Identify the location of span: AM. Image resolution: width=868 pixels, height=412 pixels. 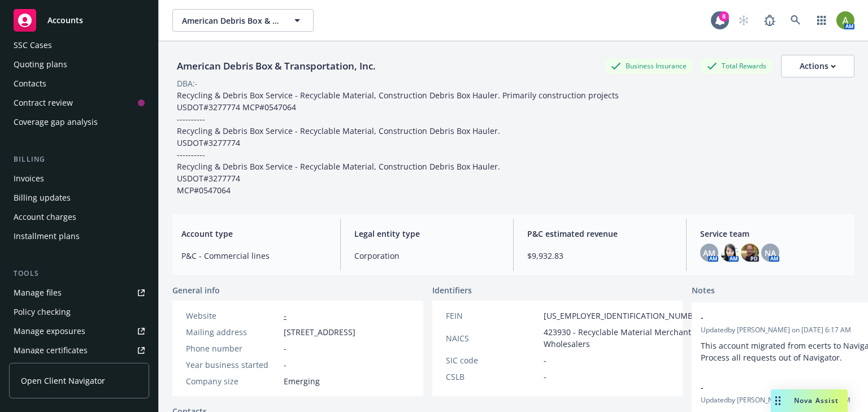
(710, 252).